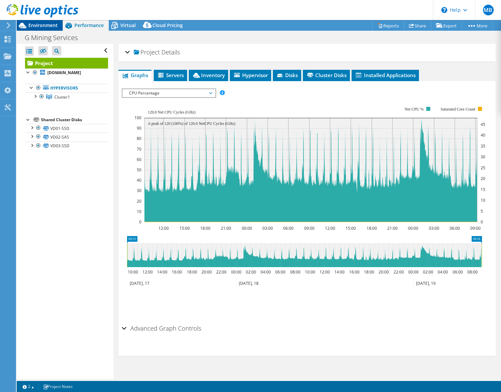  Describe the element at coordinates (445, 10) in the screenshot. I see `svg: \n` at that location.